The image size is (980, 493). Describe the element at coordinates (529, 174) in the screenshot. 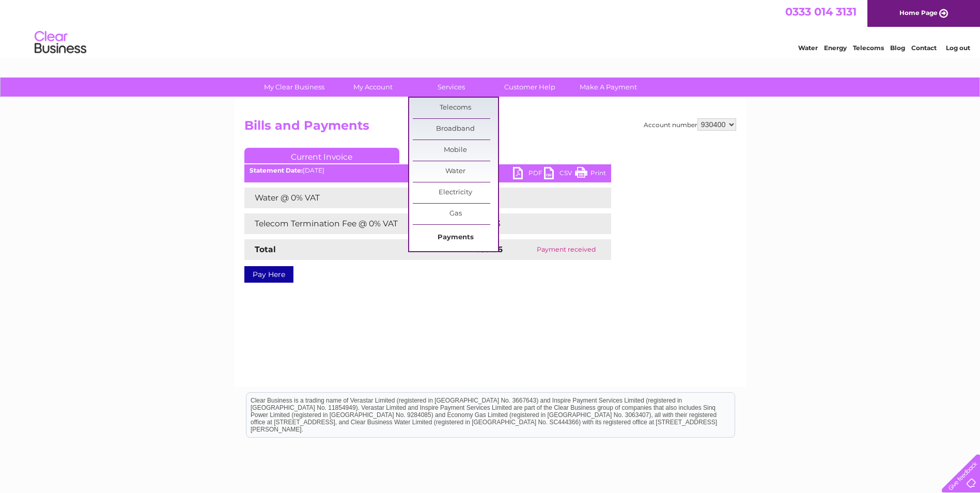

I see `a: PDF` at that location.